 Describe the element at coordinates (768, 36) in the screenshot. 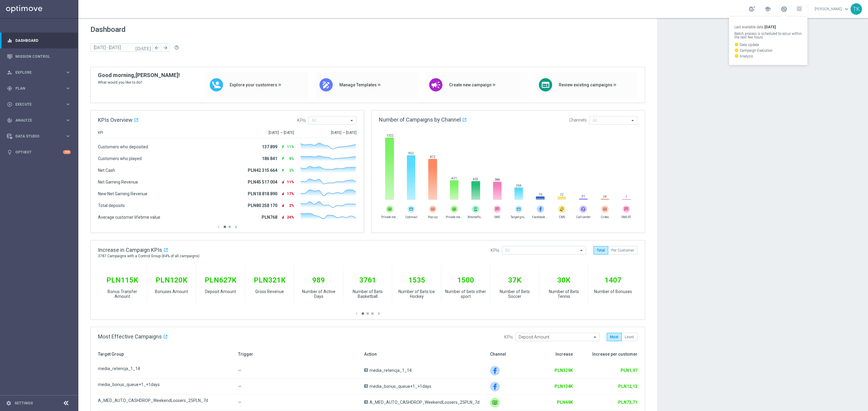

I see `p: Batch process is scheduled to occur within the next few hours` at that location.